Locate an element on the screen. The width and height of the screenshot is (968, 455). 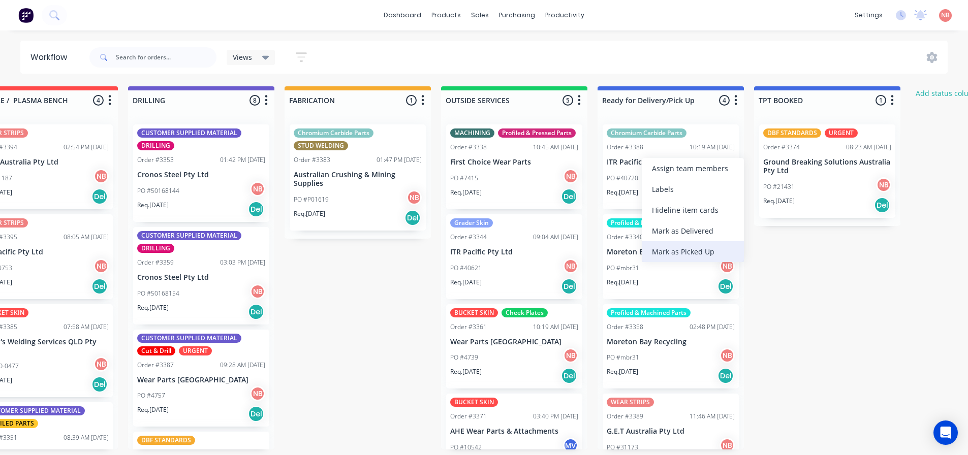
span: Views is located at coordinates (242, 57).